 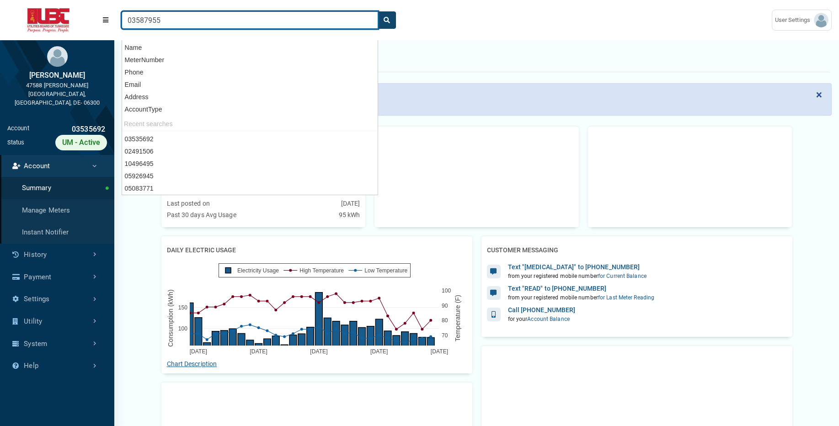 I want to click on span: Account Balance, so click(x=548, y=319).